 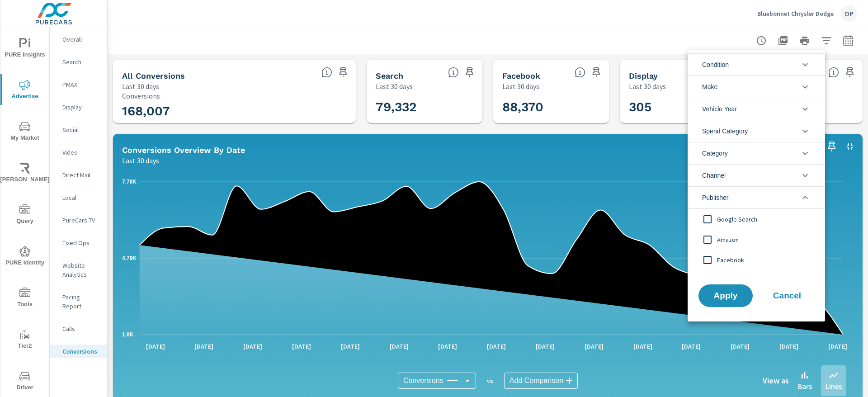 I want to click on span: Apply, so click(x=726, y=296).